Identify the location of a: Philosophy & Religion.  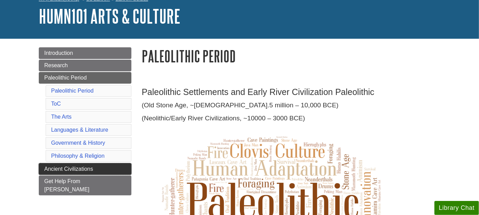
(78, 156).